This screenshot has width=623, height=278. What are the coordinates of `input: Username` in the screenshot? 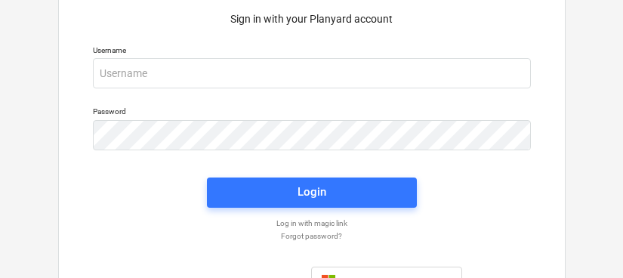 It's located at (312, 73).